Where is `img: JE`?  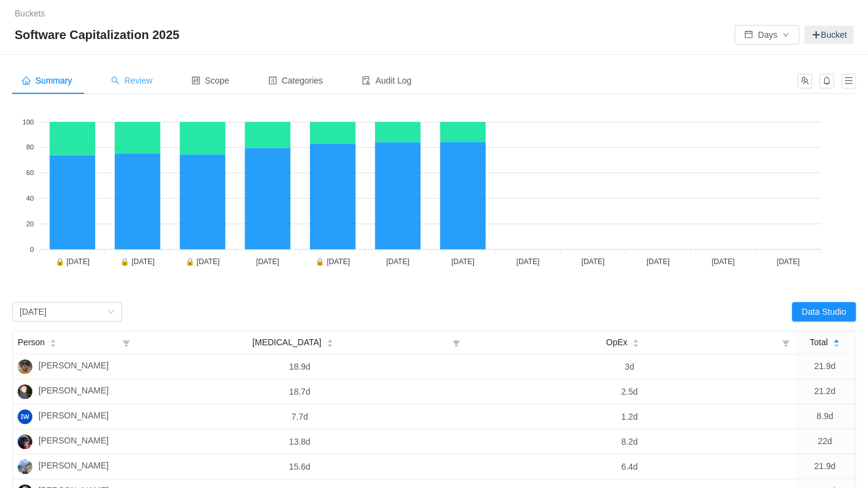
img: JE is located at coordinates (25, 367).